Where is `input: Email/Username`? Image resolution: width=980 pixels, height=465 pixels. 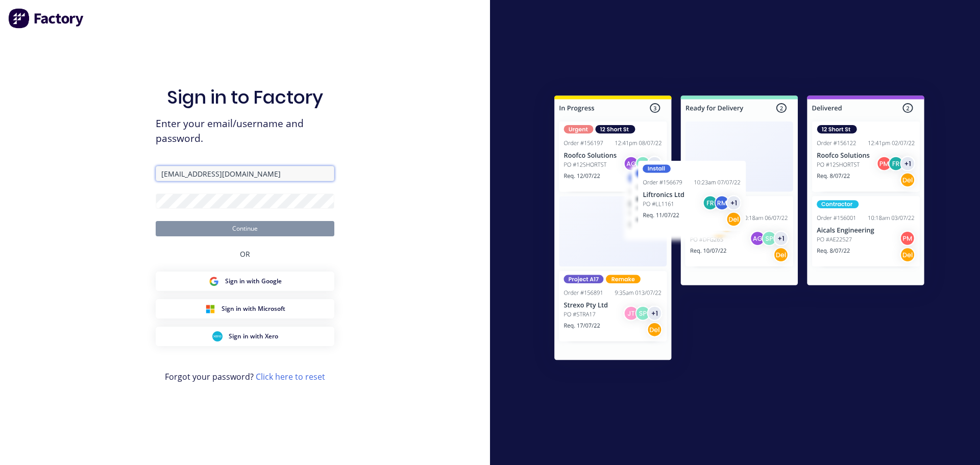
input: Email/Username is located at coordinates (245, 174).